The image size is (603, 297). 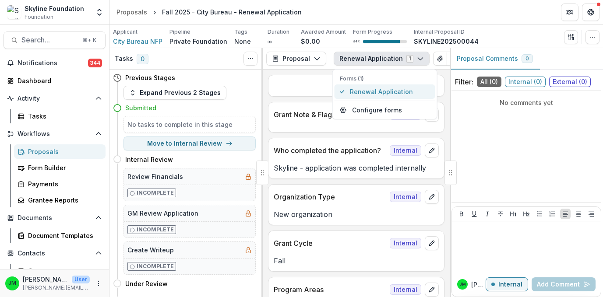 What do you see at coordinates (552, 214) in the screenshot?
I see `button: Ordered List` at bounding box center [552, 214].